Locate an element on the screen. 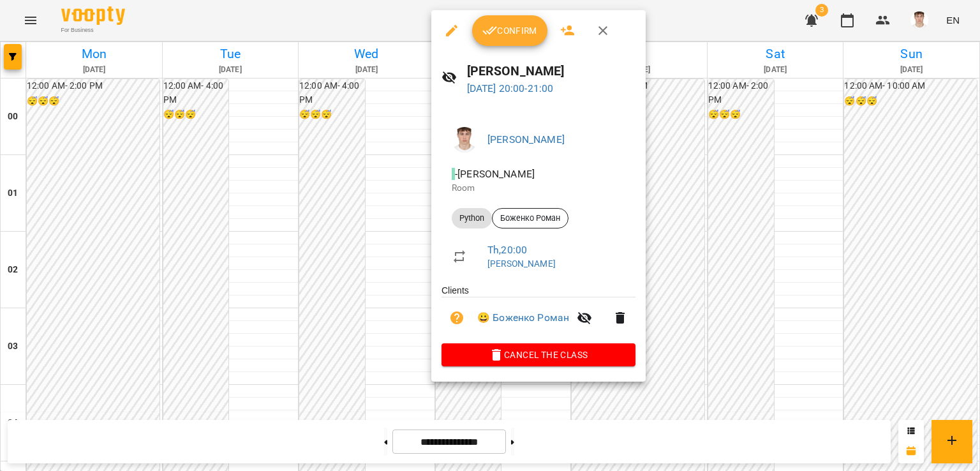 Image resolution: width=980 pixels, height=471 pixels. button: Unpaid. Bill the attendance? is located at coordinates (457, 318).